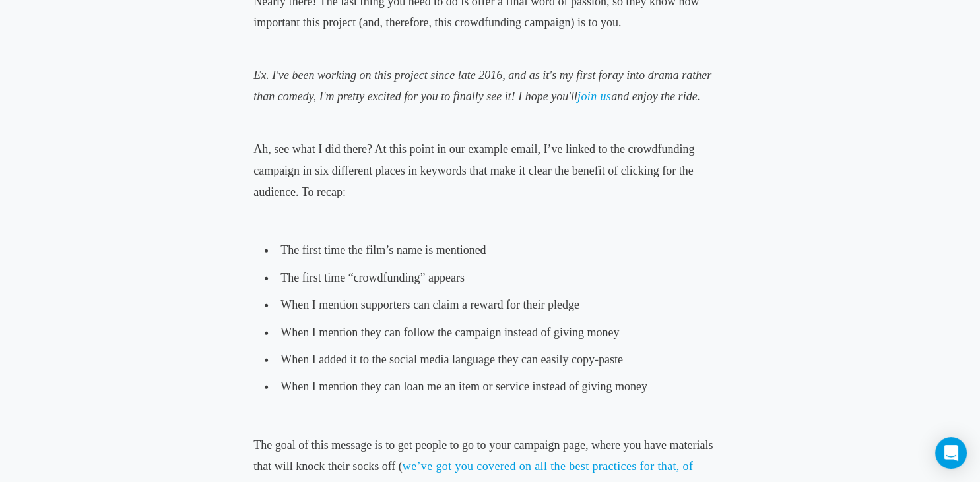 This screenshot has width=980, height=482. Describe the element at coordinates (594, 96) in the screenshot. I see `span: join us` at that location.